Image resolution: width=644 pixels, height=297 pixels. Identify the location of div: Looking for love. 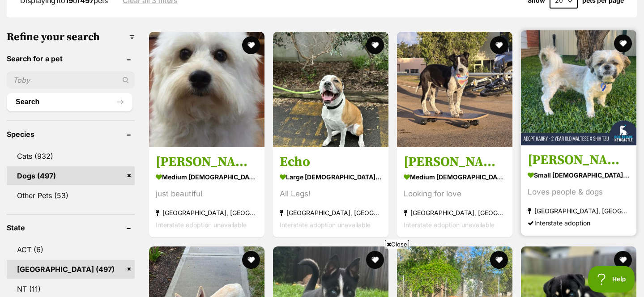
(455, 194).